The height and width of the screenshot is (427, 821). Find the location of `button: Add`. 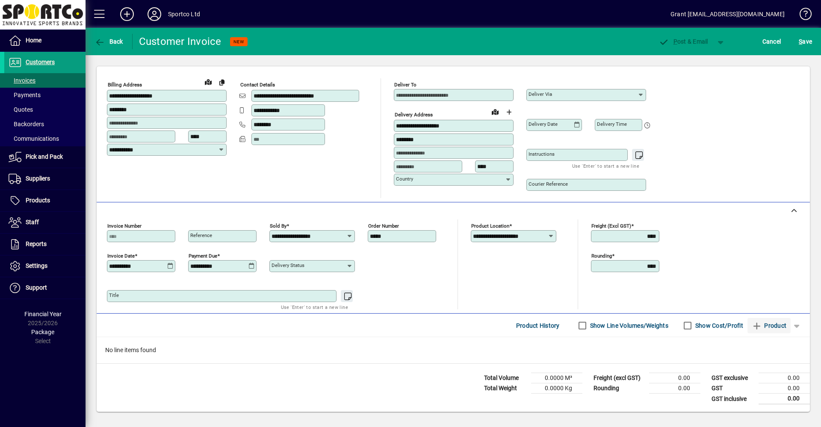

button: Add is located at coordinates (127, 14).